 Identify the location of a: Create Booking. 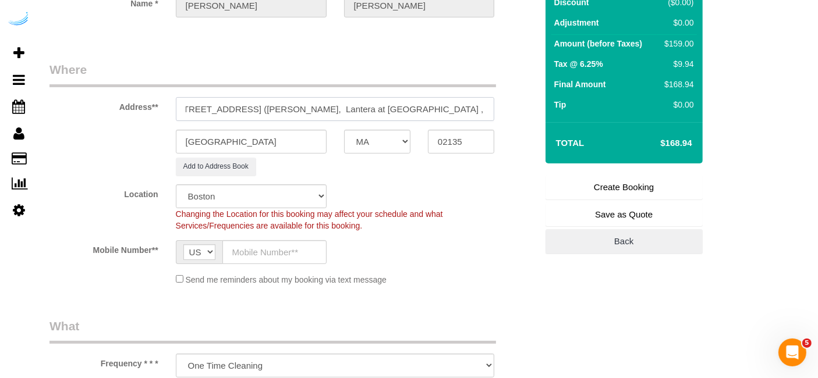
(624, 187).